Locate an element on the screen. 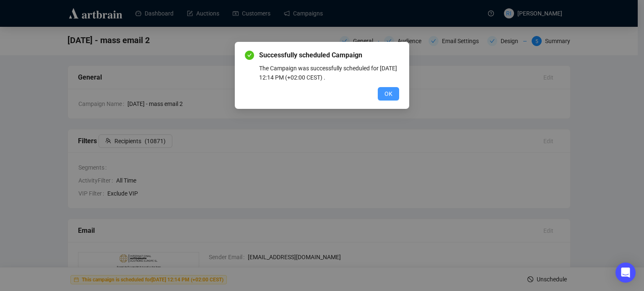  button: OK is located at coordinates (388, 94).